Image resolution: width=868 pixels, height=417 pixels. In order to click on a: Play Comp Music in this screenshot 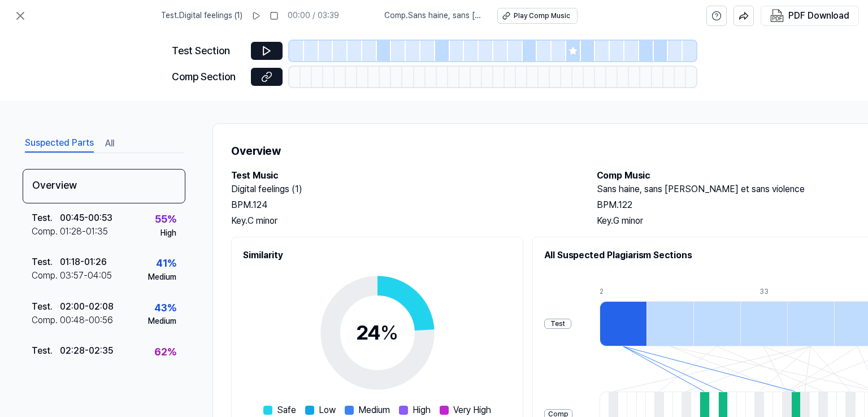, I will do `click(537, 16)`.